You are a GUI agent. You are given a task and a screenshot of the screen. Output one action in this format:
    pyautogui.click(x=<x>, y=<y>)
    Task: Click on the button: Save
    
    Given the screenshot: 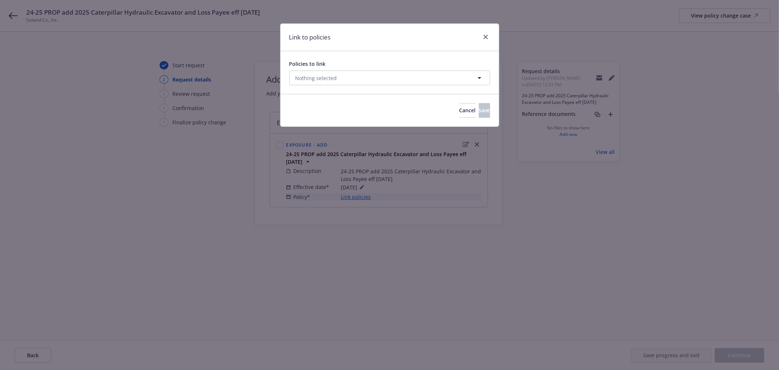 What is the action you would take?
    pyautogui.click(x=484, y=110)
    